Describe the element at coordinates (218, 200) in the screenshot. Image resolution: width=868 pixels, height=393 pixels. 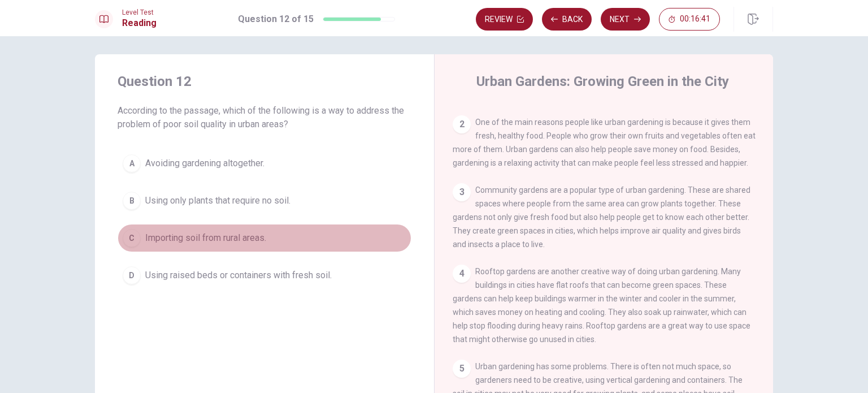
I see `span: Using only plants that require no soil.` at that location.